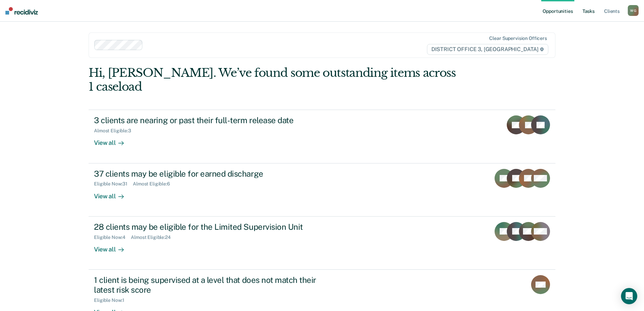 The width and height of the screenshot is (644, 311). Describe the element at coordinates (518, 38) in the screenshot. I see `div: Clear supervision officers` at that location.